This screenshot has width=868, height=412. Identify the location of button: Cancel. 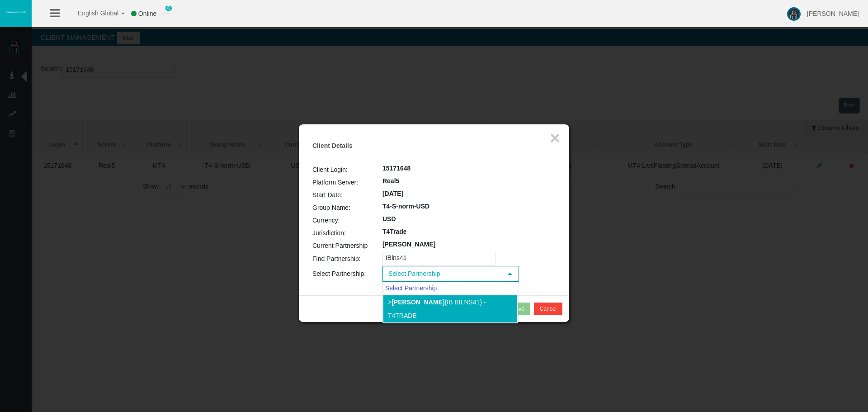
(548, 309).